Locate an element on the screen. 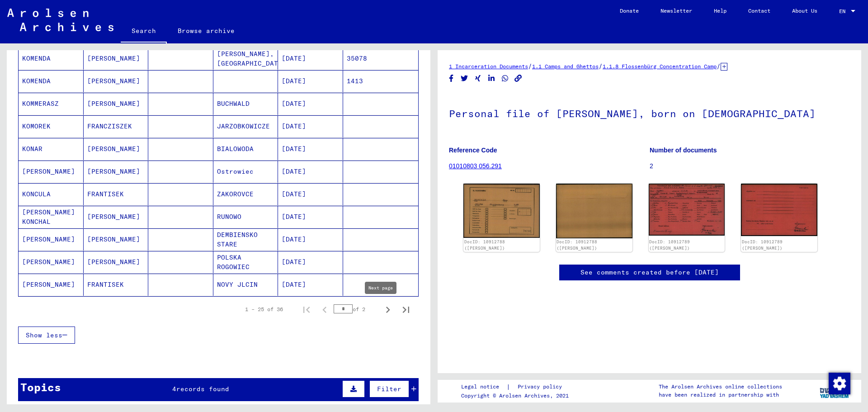 The width and height of the screenshot is (868, 412). img: yv_logo.png is located at coordinates (835, 391).